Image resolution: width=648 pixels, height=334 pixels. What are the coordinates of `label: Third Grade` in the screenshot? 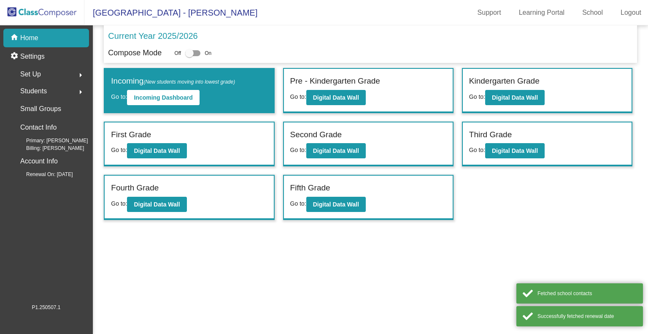 It's located at (490, 135).